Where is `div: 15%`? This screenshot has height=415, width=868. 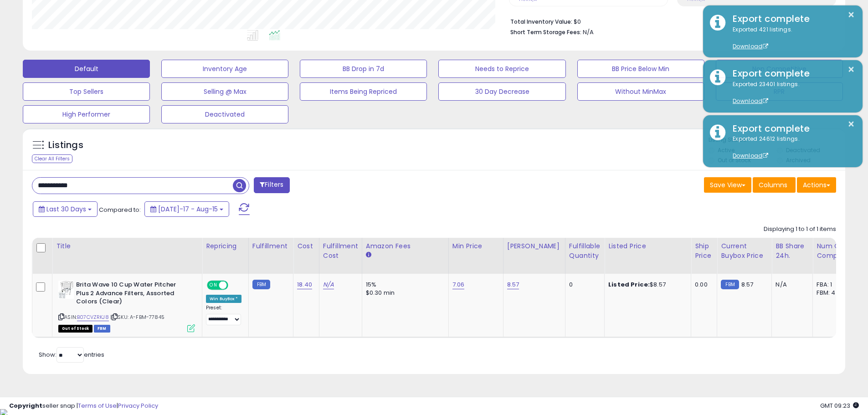
div: 15% is located at coordinates (404, 285).